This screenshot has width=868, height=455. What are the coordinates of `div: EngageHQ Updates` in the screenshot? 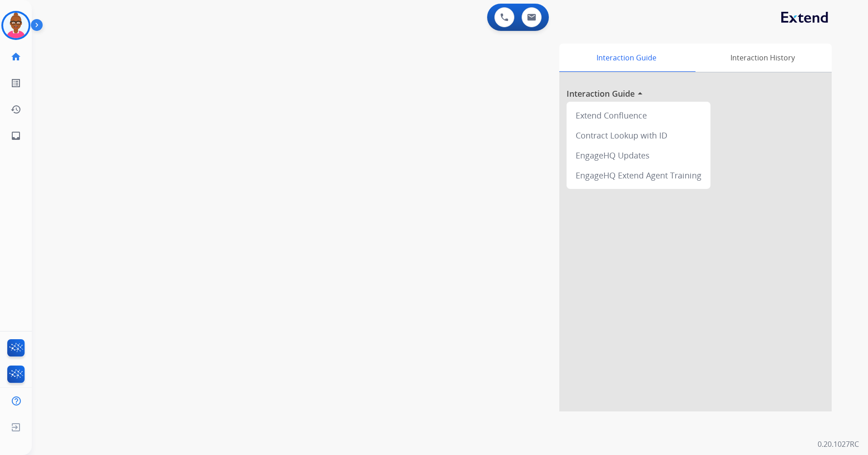 It's located at (638, 155).